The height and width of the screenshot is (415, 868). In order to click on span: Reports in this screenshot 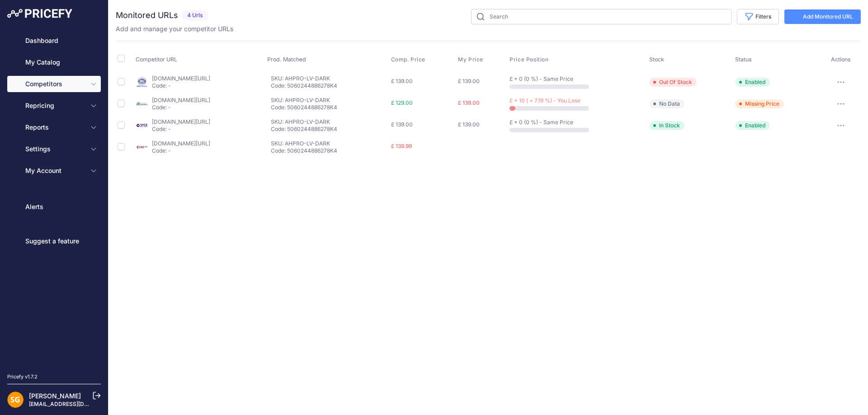, I will do `click(54, 127)`.